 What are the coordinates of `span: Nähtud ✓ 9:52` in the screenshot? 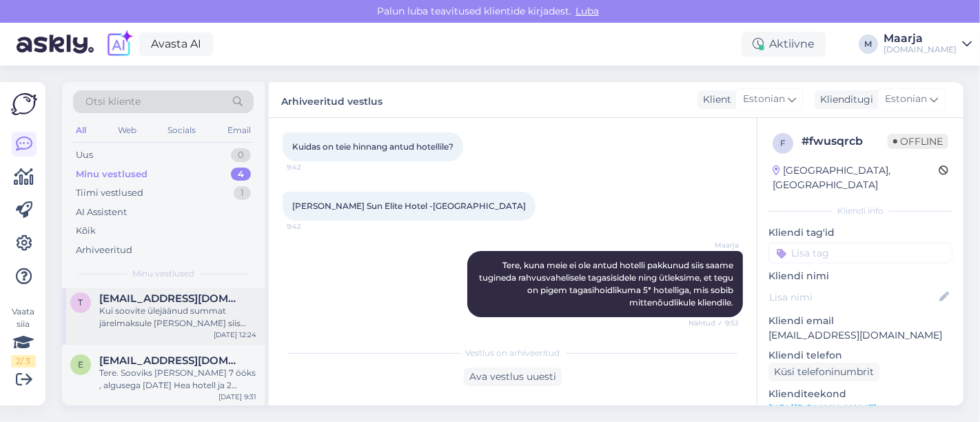 It's located at (713, 323).